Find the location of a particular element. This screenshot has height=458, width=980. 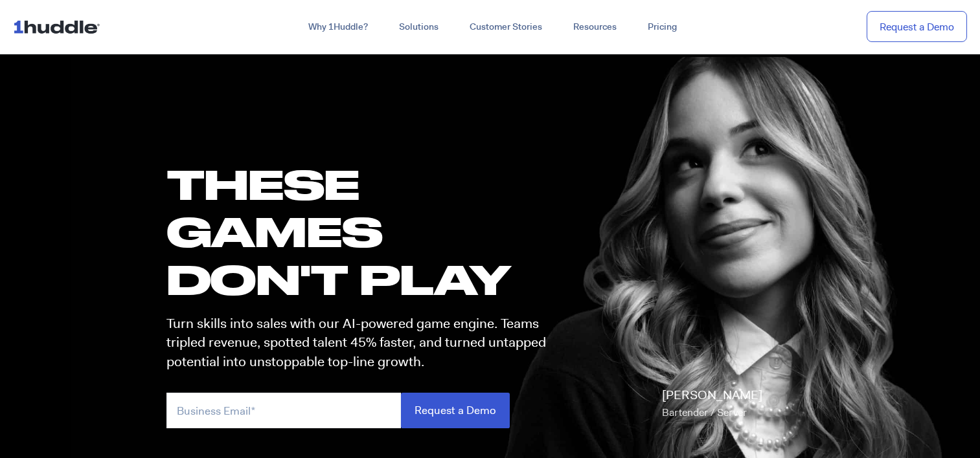

a: Pricing is located at coordinates (662, 27).